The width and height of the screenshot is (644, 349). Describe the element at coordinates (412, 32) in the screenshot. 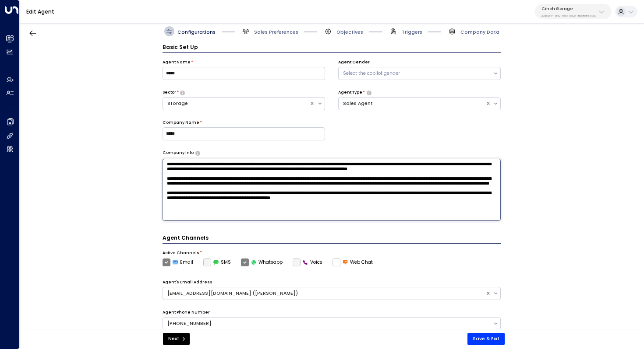

I see `span: Triggers` at that location.